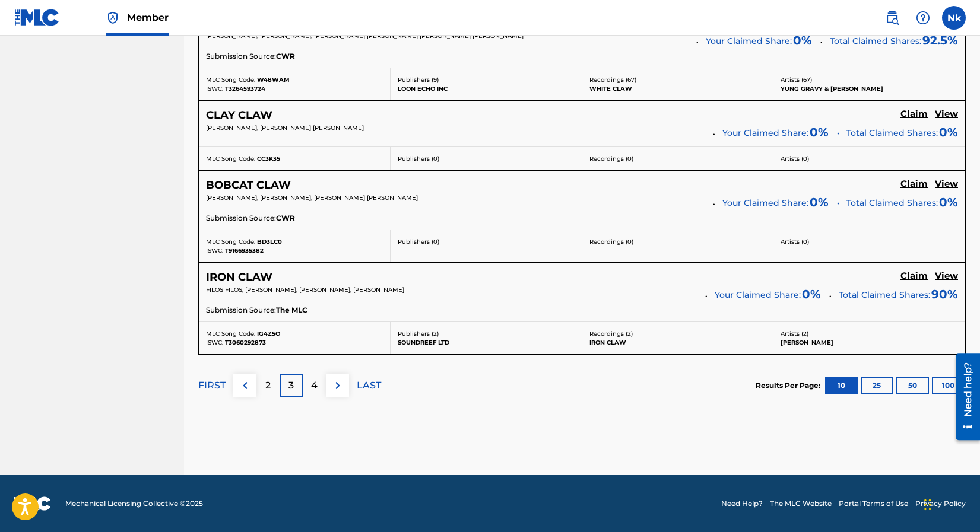  I want to click on div: Need help?, so click(21, 40).